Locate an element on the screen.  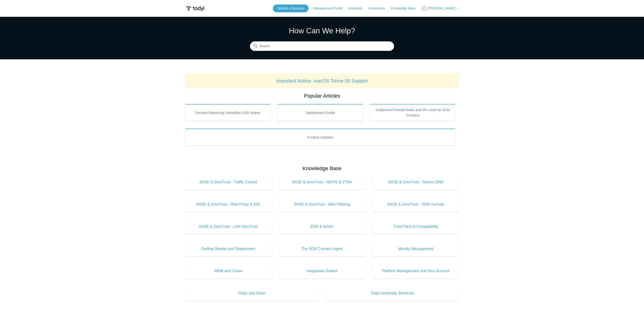
span: FAQs and Other is located at coordinates (251, 293).